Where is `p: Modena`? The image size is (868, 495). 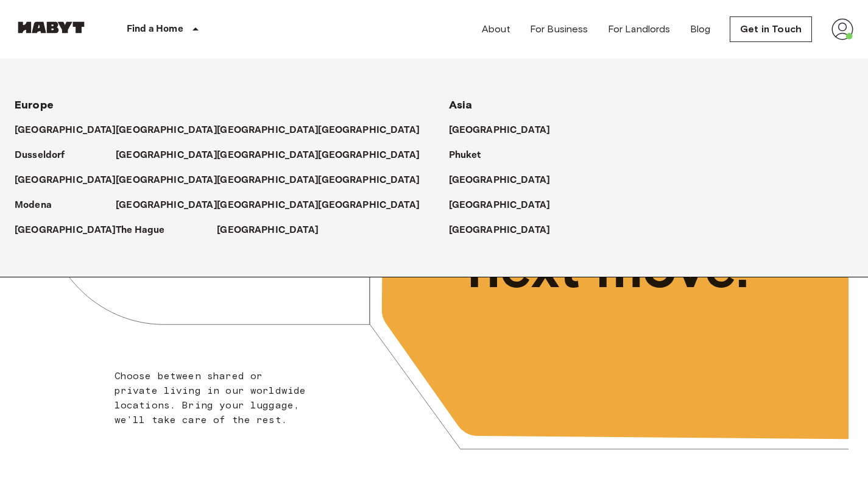
p: Modena is located at coordinates (33, 205).